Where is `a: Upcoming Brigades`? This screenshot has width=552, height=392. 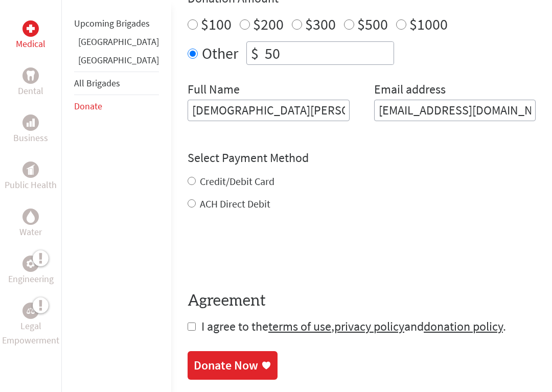 a: Upcoming Brigades is located at coordinates (112, 23).